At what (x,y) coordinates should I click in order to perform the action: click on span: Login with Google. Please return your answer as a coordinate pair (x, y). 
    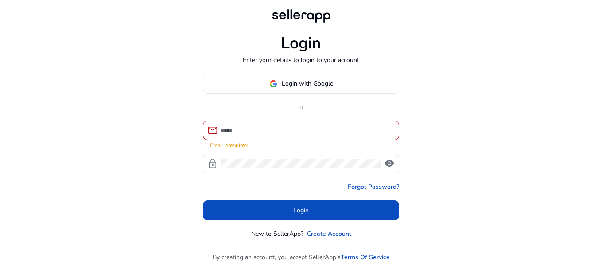
    Looking at the image, I should click on (307, 83).